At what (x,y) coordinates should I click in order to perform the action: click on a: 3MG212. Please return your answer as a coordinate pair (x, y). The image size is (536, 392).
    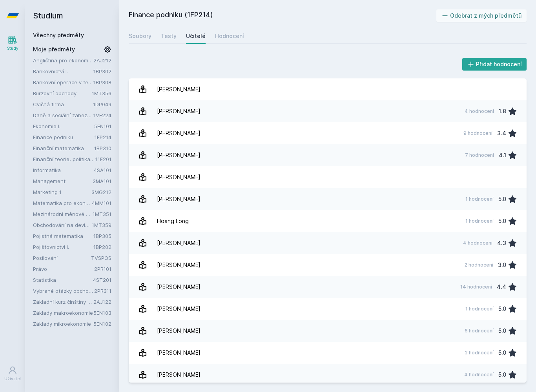
    Looking at the image, I should click on (101, 192).